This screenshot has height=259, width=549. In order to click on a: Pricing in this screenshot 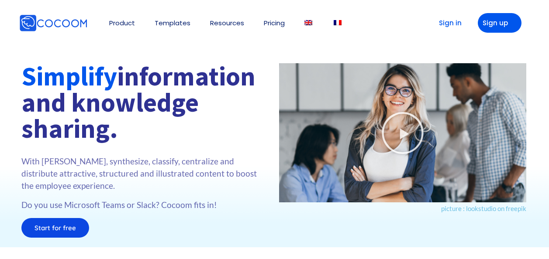, I will do `click(274, 23)`.